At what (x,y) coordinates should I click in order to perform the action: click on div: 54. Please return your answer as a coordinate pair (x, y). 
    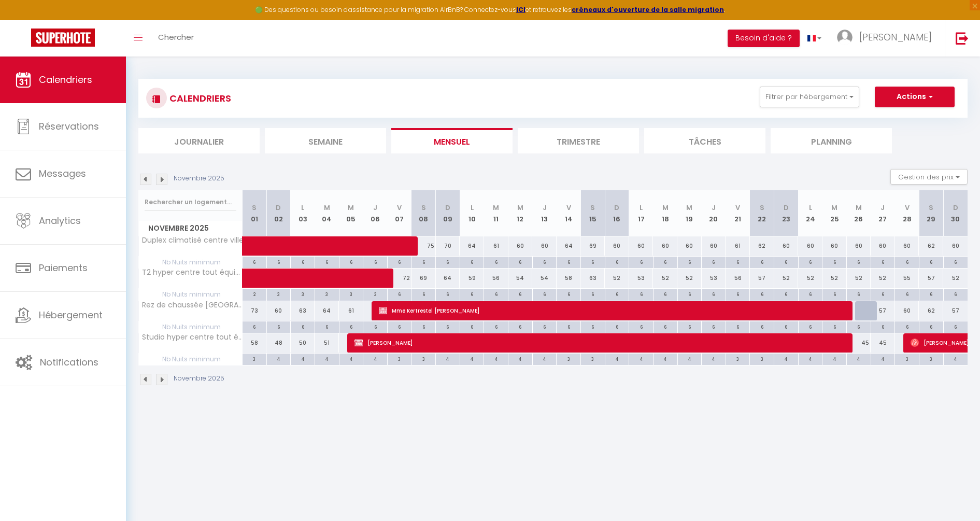
    Looking at the image, I should click on (544, 278).